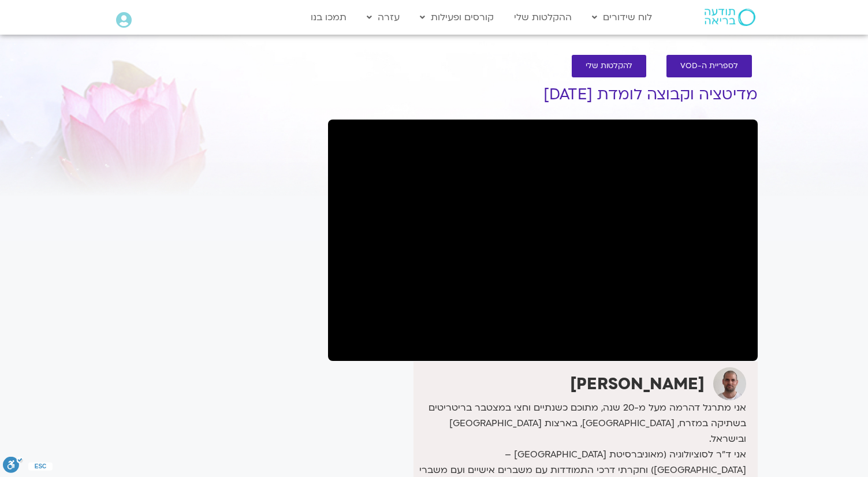 Image resolution: width=868 pixels, height=477 pixels. I want to click on a: עזרה, so click(383, 18).